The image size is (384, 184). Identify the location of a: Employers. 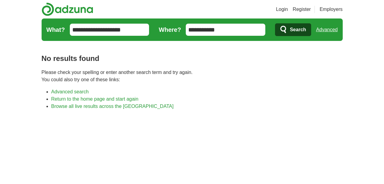
(331, 9).